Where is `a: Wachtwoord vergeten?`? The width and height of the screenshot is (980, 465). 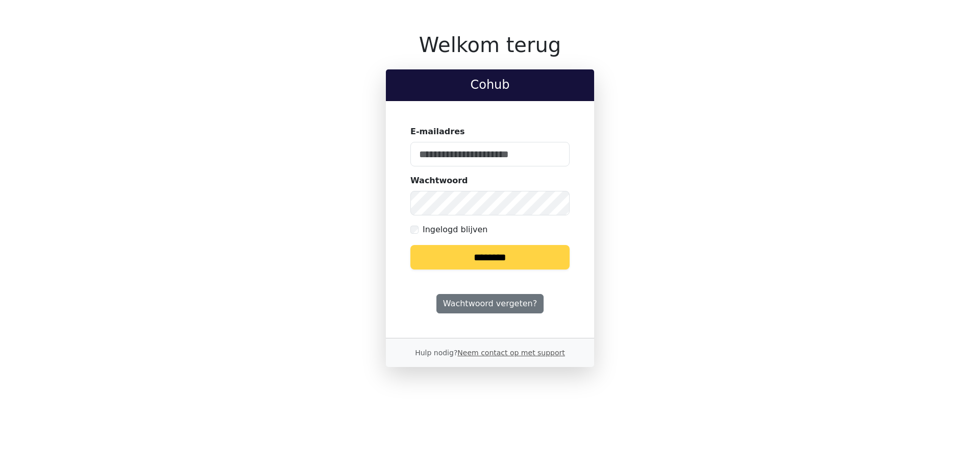 a: Wachtwoord vergeten? is located at coordinates (490, 304).